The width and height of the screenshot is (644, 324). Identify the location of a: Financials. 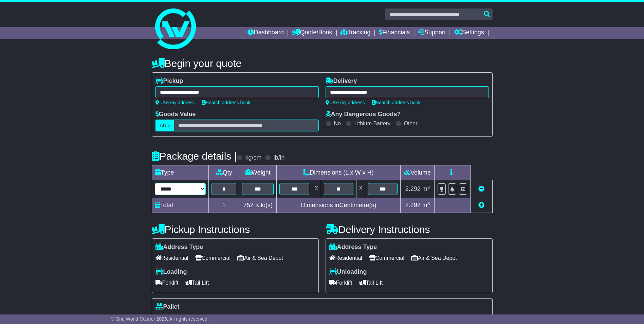
(394, 33).